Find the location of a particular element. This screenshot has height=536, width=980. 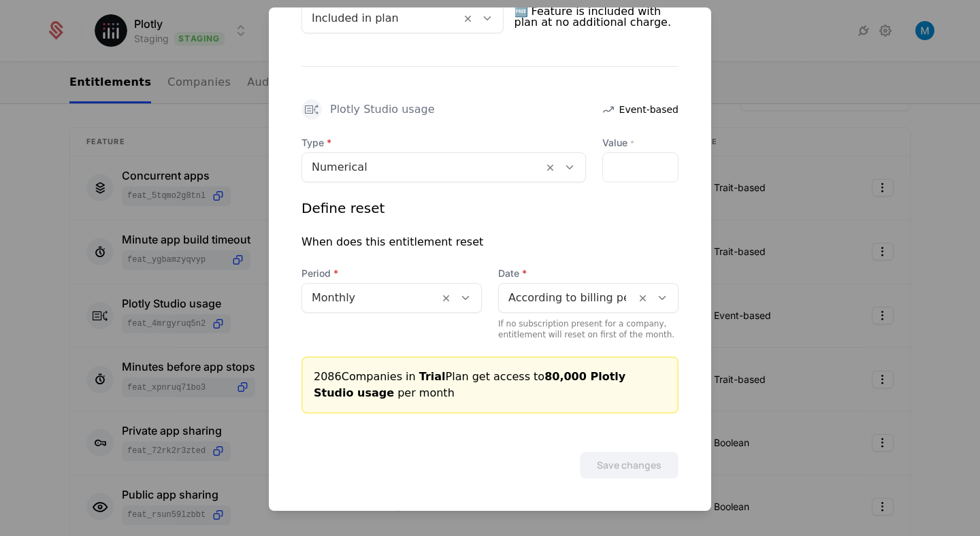

span: Event-based is located at coordinates (649, 110).